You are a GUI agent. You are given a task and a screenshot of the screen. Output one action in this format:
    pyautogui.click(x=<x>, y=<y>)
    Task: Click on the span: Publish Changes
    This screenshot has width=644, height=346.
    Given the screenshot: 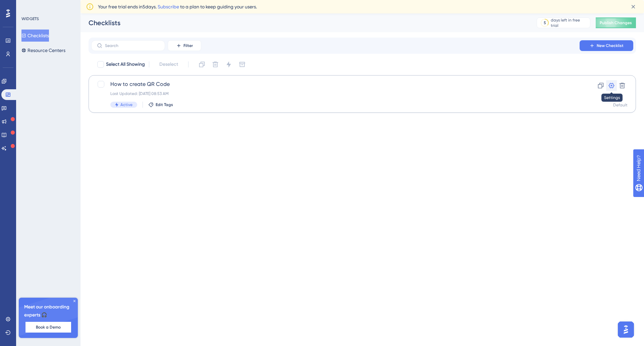 What is the action you would take?
    pyautogui.click(x=616, y=23)
    